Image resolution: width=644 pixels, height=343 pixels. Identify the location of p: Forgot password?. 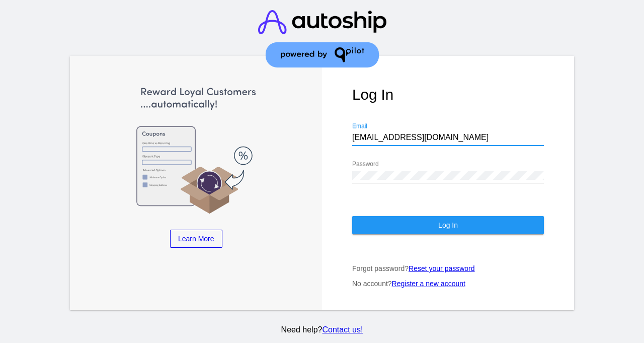
(448, 268).